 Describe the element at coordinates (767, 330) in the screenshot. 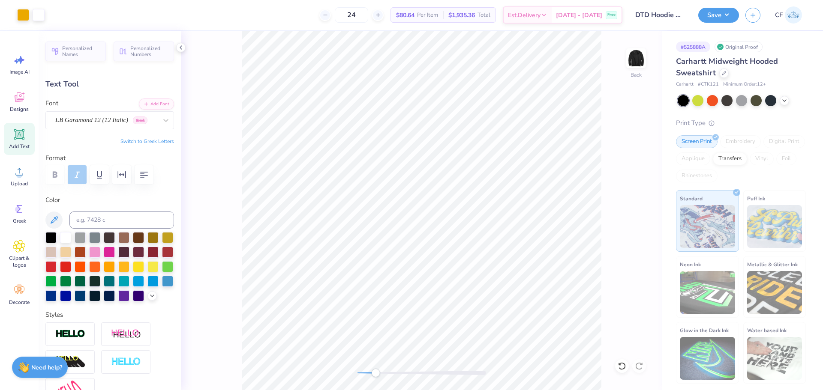

I see `span: Water based Ink` at that location.